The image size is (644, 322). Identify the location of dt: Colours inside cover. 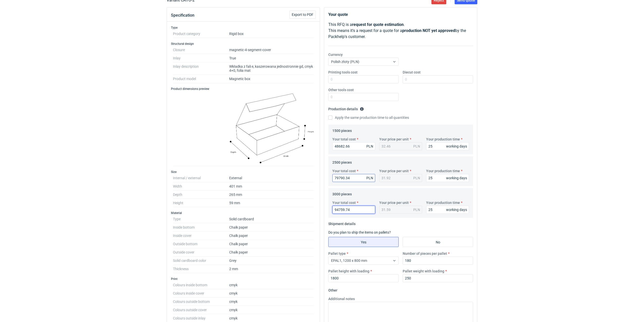
(201, 294).